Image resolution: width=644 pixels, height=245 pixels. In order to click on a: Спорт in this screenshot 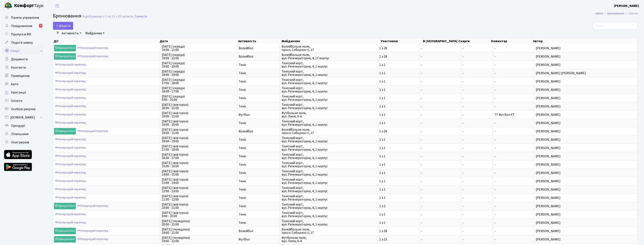, I will do `click(23, 51)`.